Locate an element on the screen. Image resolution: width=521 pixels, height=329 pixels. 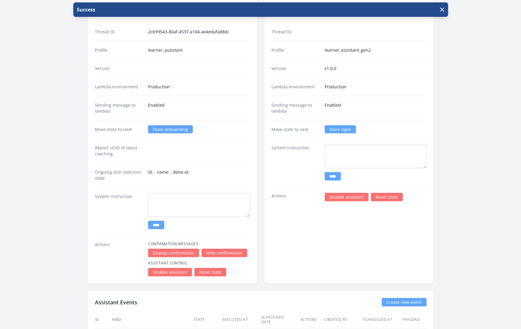
a: Display confirmation is located at coordinates (174, 253).